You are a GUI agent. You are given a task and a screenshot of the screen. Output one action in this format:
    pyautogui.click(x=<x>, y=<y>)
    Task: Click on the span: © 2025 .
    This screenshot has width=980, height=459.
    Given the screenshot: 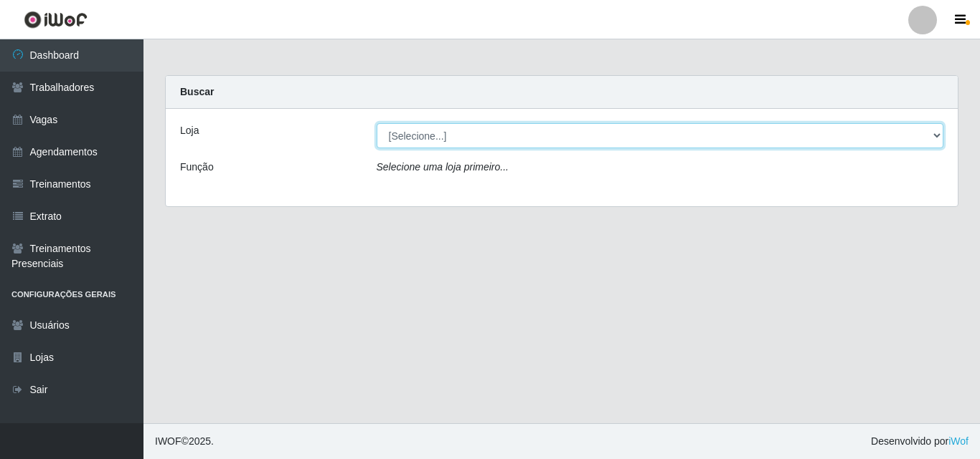 What is the action you would take?
    pyautogui.click(x=185, y=441)
    